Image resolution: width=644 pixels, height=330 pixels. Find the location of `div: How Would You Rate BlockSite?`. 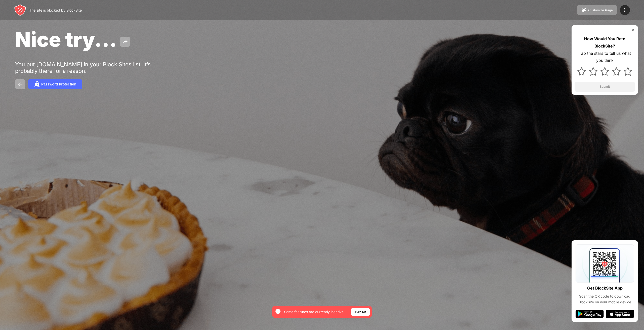

div: How Would You Rate BlockSite? is located at coordinates (605, 42).